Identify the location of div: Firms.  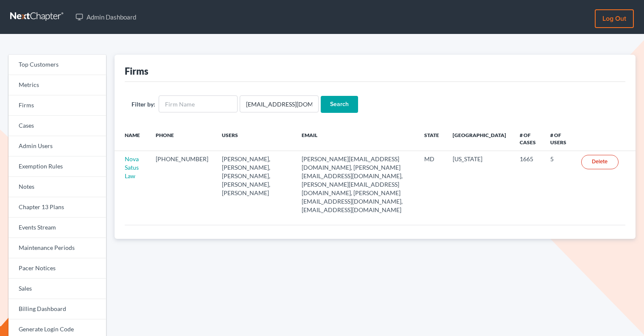
(136, 71).